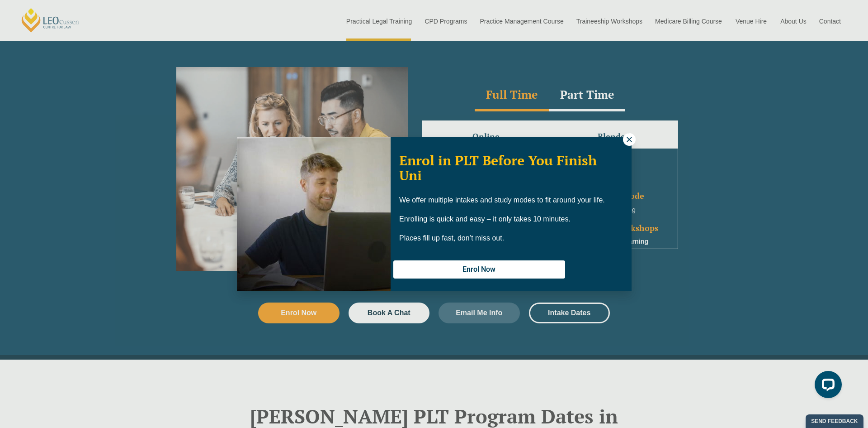 The image size is (868, 428). I want to click on span: Enrol in PLT Before You Finish Uni, so click(498, 168).